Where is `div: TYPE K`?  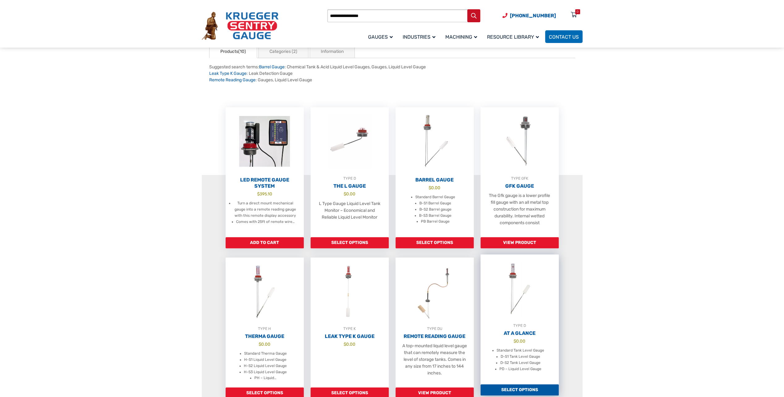
div: TYPE K is located at coordinates (350, 329).